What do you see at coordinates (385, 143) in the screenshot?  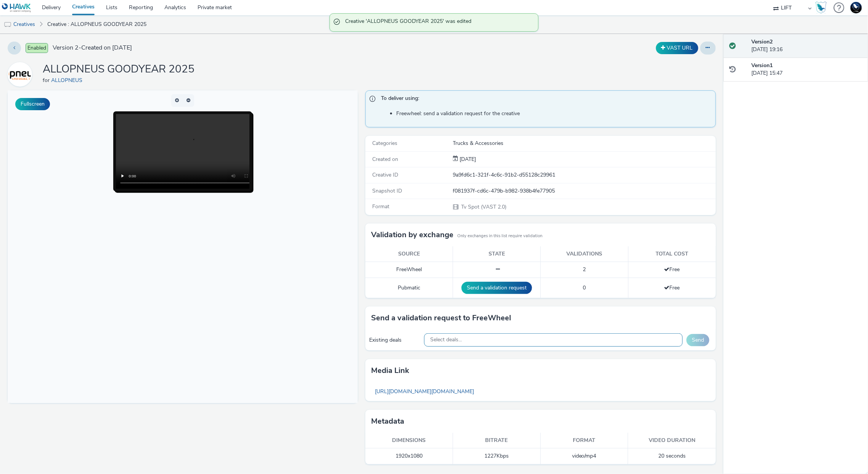 I see `span: Categories` at bounding box center [385, 143].